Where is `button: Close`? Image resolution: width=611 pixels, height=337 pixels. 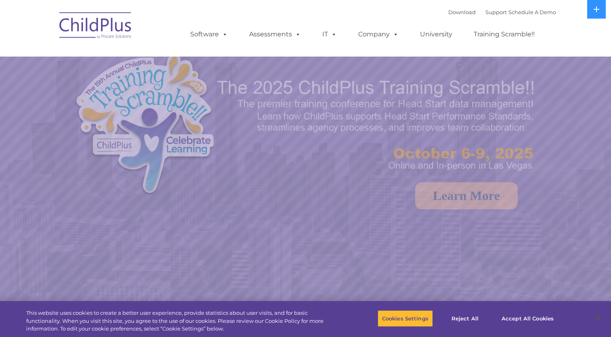 button: Close is located at coordinates (598, 318).